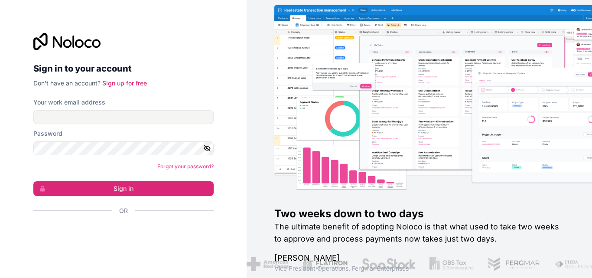  I want to click on h2: The ultimate benefit of adopting Noloco is that what used to take two weeks to approve and proces..., so click(419, 233).